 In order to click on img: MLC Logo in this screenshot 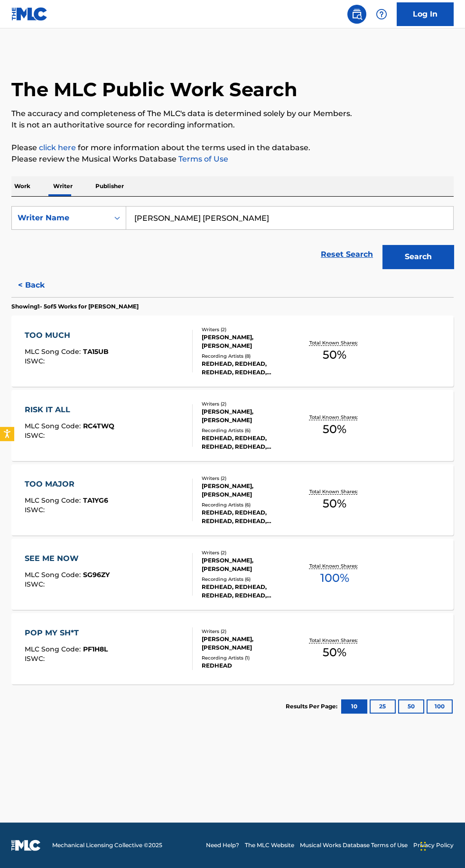, I will do `click(30, 14)`.